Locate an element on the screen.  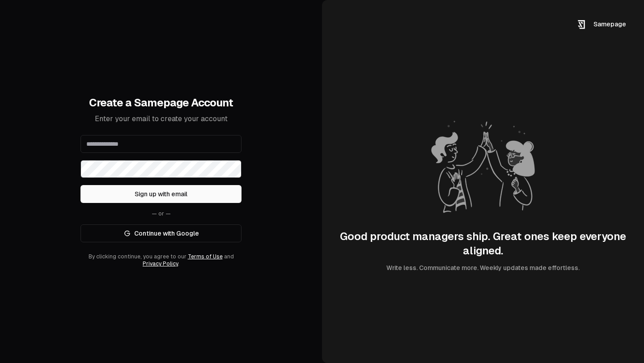
h1: Create a Samepage Account is located at coordinates (161, 103).